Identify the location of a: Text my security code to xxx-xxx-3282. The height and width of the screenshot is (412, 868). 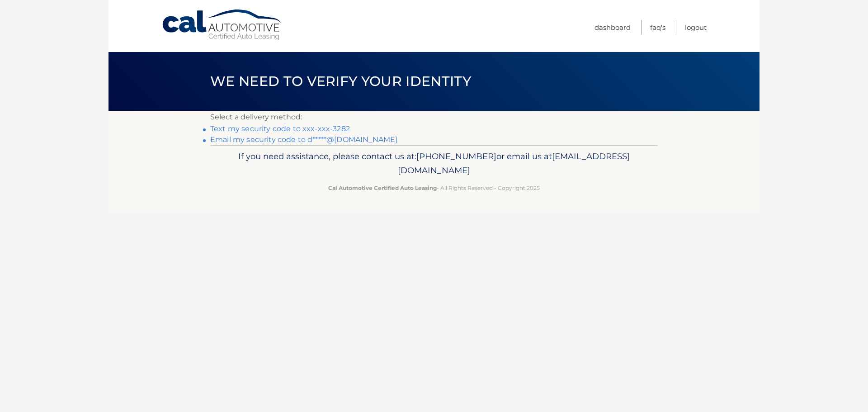
(280, 128).